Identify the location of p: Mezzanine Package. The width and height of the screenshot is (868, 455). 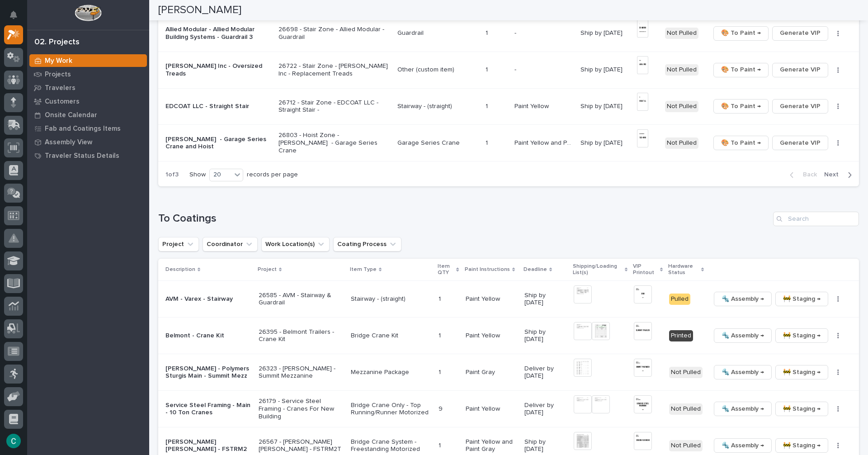
(391, 372).